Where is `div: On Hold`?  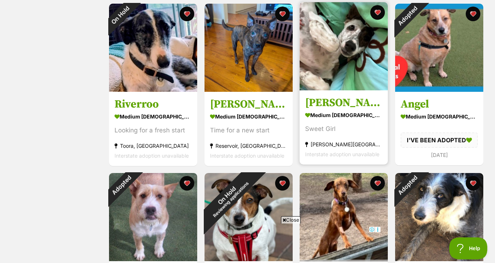 div: On Hold is located at coordinates (228, 197).